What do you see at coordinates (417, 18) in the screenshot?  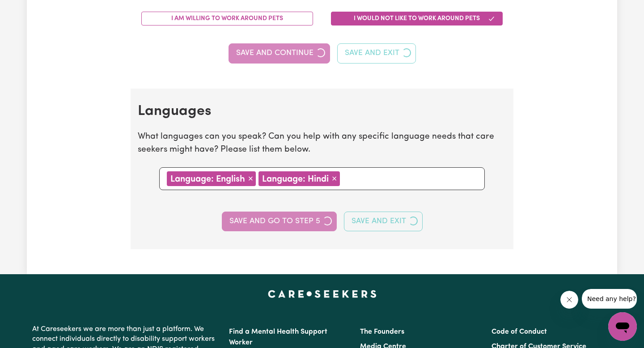 I see `button: I would not like to work around pets` at bounding box center [417, 18].